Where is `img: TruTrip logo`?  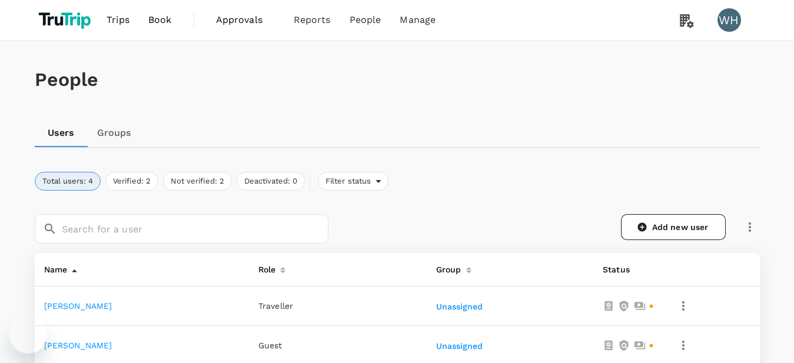 img: TruTrip logo is located at coordinates (66, 20).